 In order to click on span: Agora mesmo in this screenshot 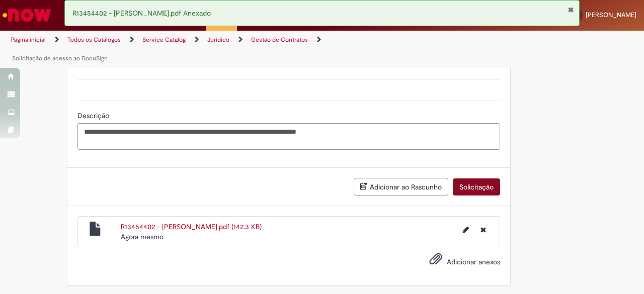, I will do `click(142, 237)`.